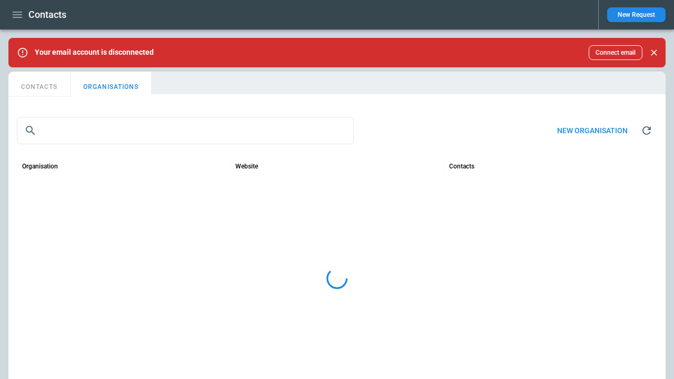 The height and width of the screenshot is (379, 674). What do you see at coordinates (111, 84) in the screenshot?
I see `button: ORGANISATIONS` at bounding box center [111, 84].